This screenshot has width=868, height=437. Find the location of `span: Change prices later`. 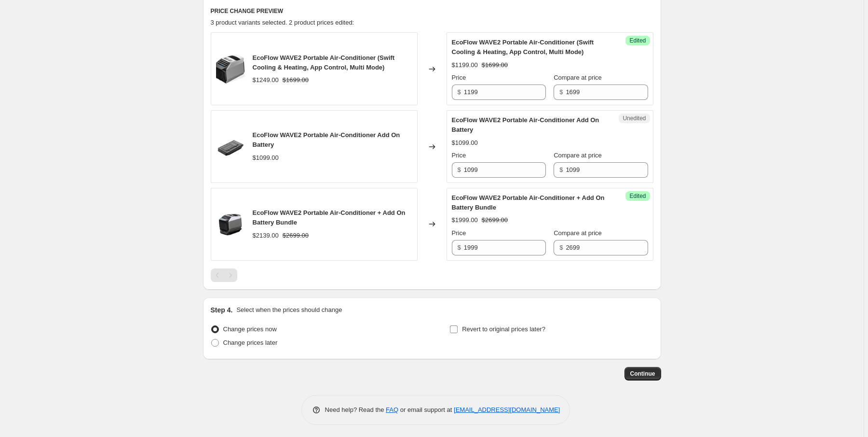

span: Change prices later is located at coordinates (250, 342).